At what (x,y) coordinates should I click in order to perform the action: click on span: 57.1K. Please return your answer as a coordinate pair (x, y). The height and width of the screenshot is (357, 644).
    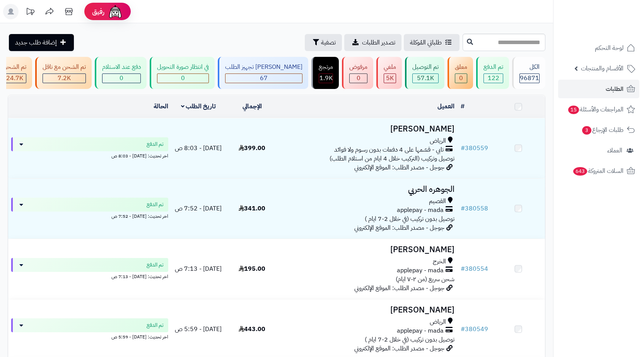
    Looking at the image, I should click on (426, 78).